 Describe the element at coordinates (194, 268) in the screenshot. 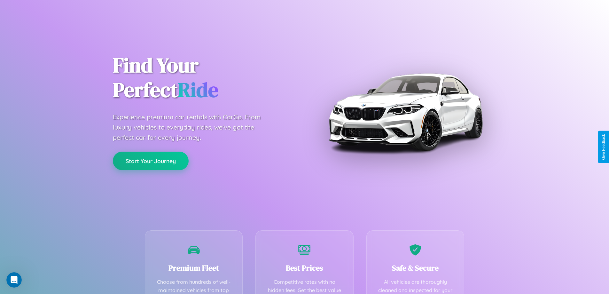

I see `h3: Premium Fleet` at that location.